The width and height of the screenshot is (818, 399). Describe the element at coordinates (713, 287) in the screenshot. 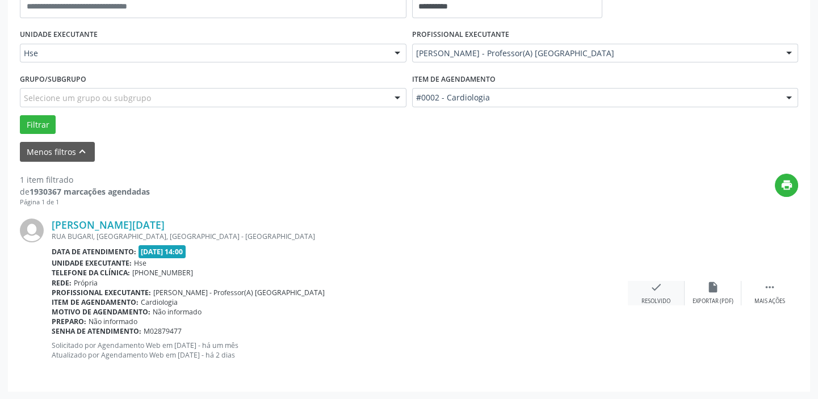

I see `i: insert_drive_file` at that location.